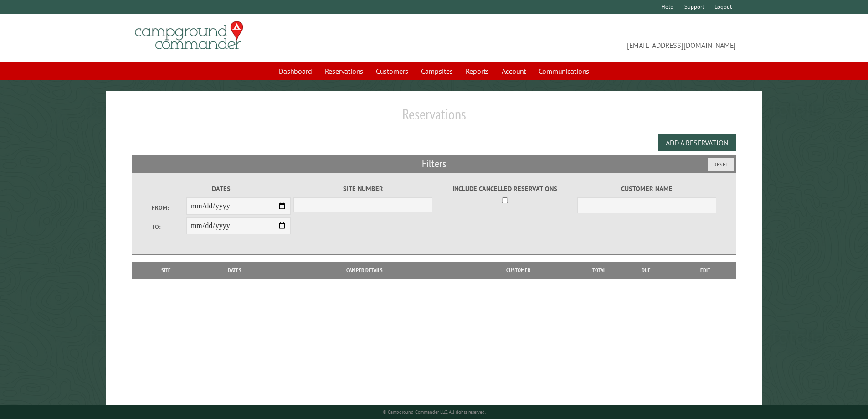 Image resolution: width=868 pixels, height=419 pixels. I want to click on button: Add a Reservation, so click(696, 143).